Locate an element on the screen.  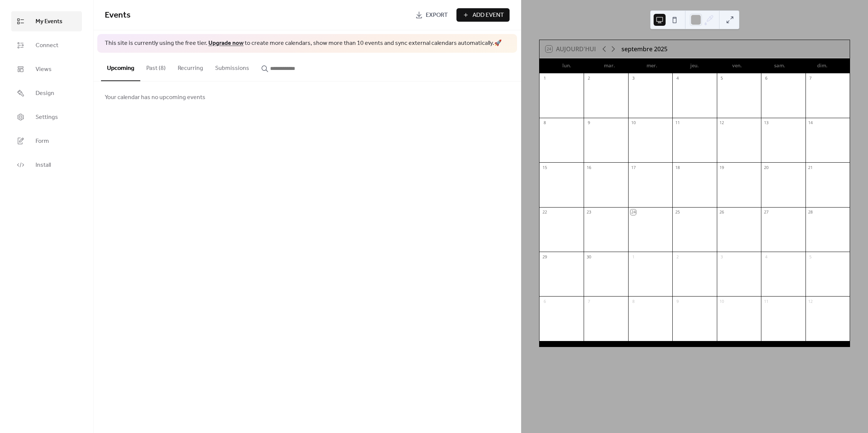
button: Submissions is located at coordinates (232, 67).